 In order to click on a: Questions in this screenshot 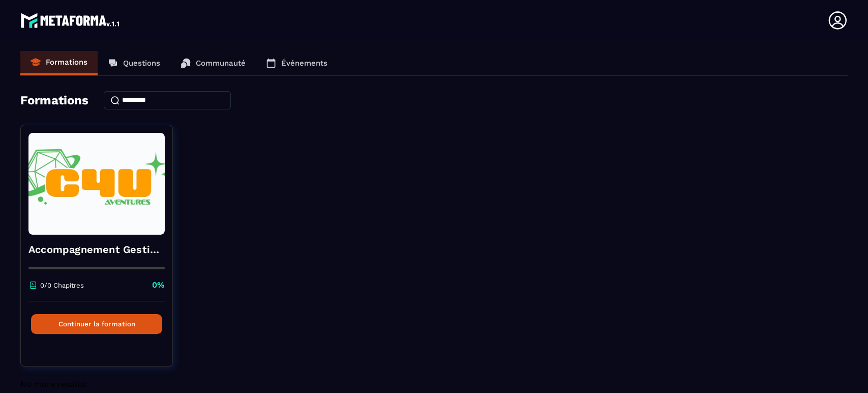, I will do `click(134, 63)`.